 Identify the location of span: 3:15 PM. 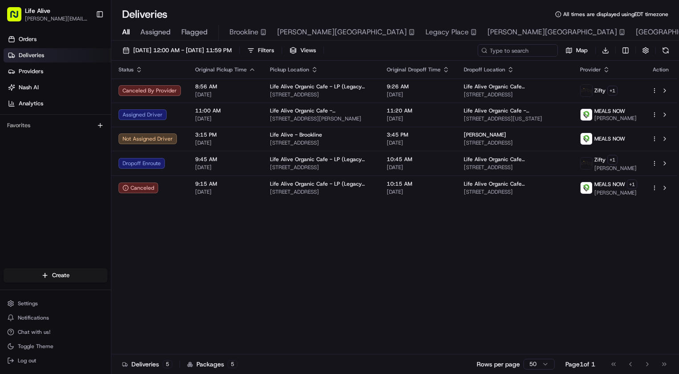
(226, 135).